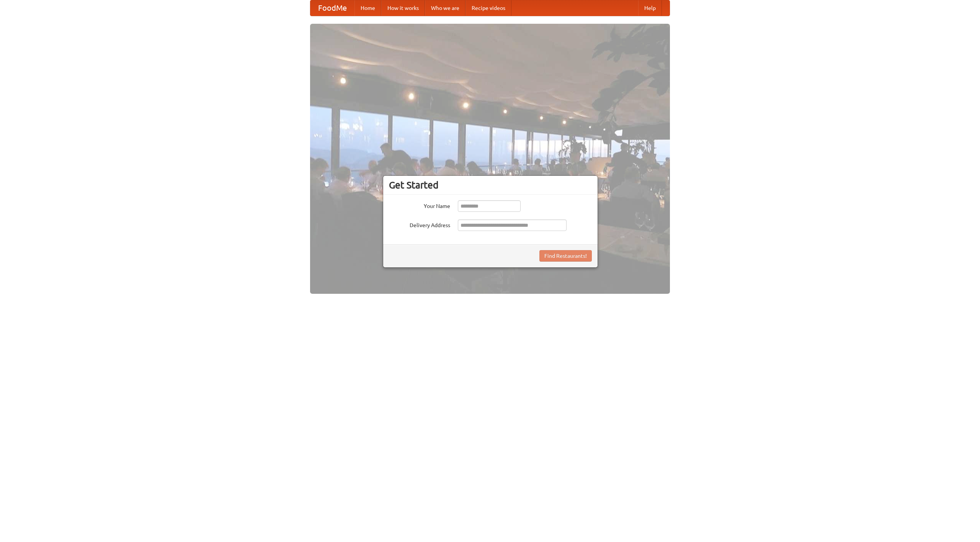 This screenshot has width=980, height=542. I want to click on label: Your Name, so click(419, 205).